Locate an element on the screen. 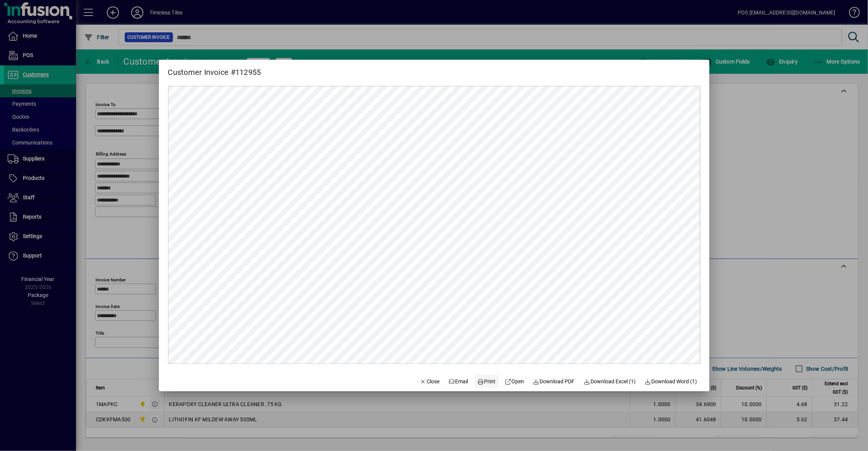 The width and height of the screenshot is (868, 451). button: Download Excel (1) is located at coordinates (610, 382).